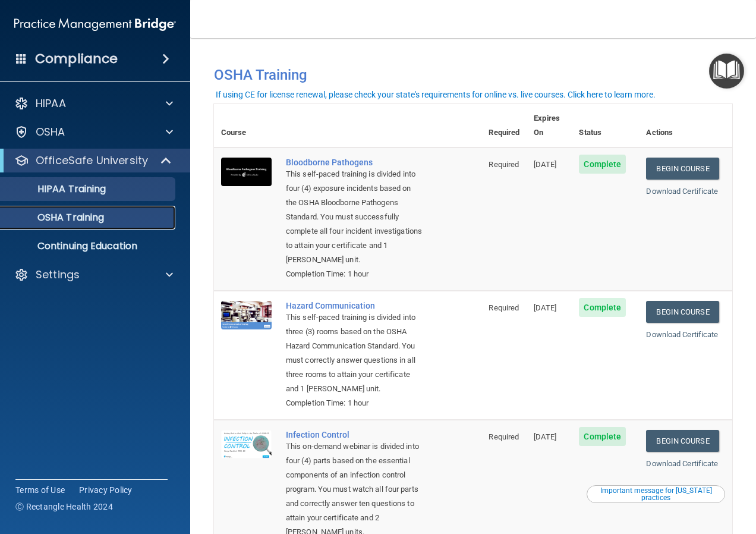 The height and width of the screenshot is (534, 756). What do you see at coordinates (354, 434) in the screenshot?
I see `div: Infection Control` at bounding box center [354, 434].